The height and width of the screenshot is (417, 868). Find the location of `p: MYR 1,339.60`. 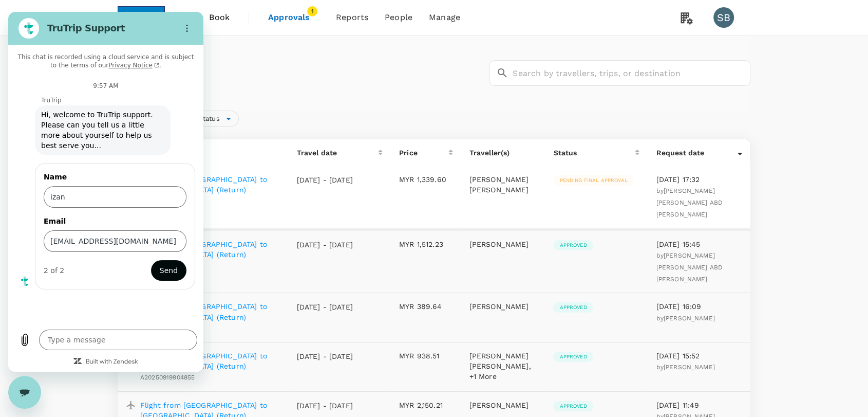

p: MYR 1,339.60 is located at coordinates (426, 179).